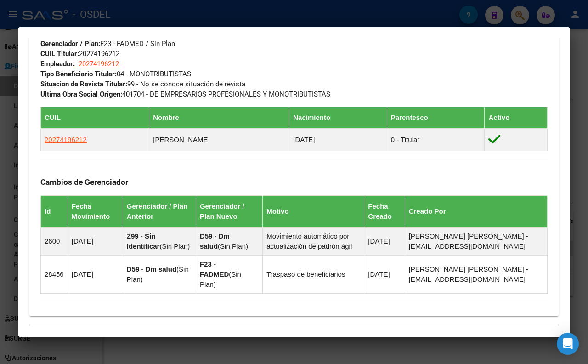  I want to click on span: F23 - FADMED / Sin Plan, so click(107, 44).